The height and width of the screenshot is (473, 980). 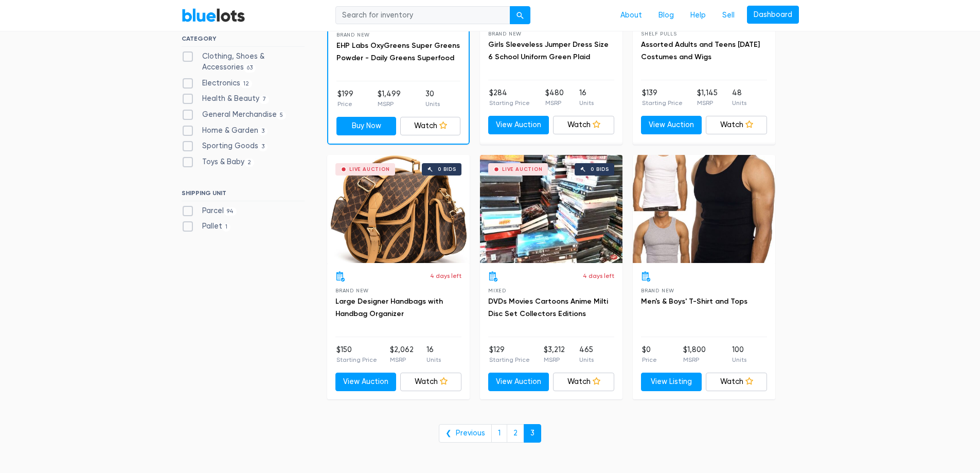 What do you see at coordinates (465, 434) in the screenshot?
I see `a: ❮ Previous` at bounding box center [465, 434].